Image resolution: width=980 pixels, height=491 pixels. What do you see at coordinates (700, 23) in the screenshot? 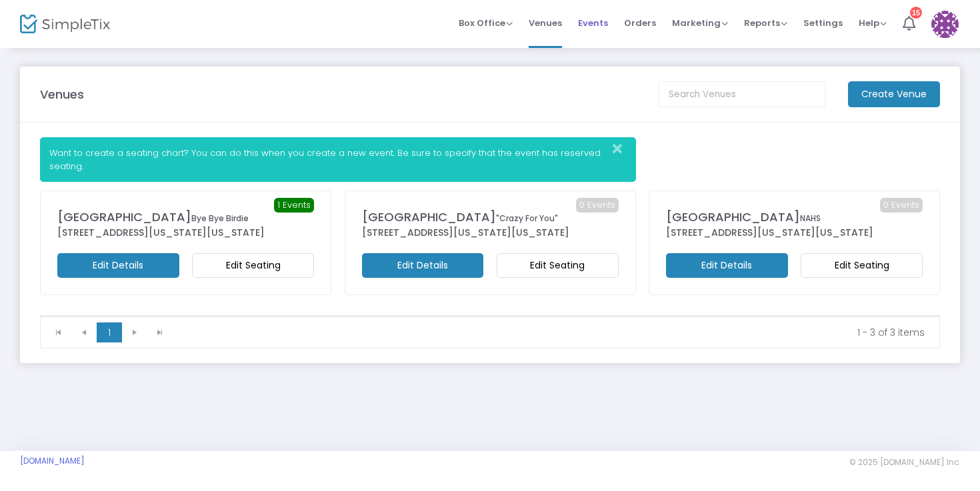
I see `span: Marketing` at bounding box center [700, 23].